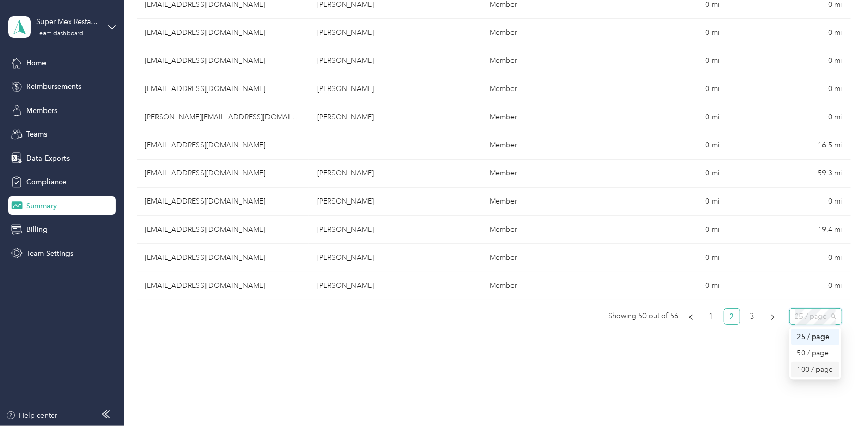 The width and height of the screenshot is (868, 426). What do you see at coordinates (691, 316) in the screenshot?
I see `li: Previous Page` at bounding box center [691, 316].